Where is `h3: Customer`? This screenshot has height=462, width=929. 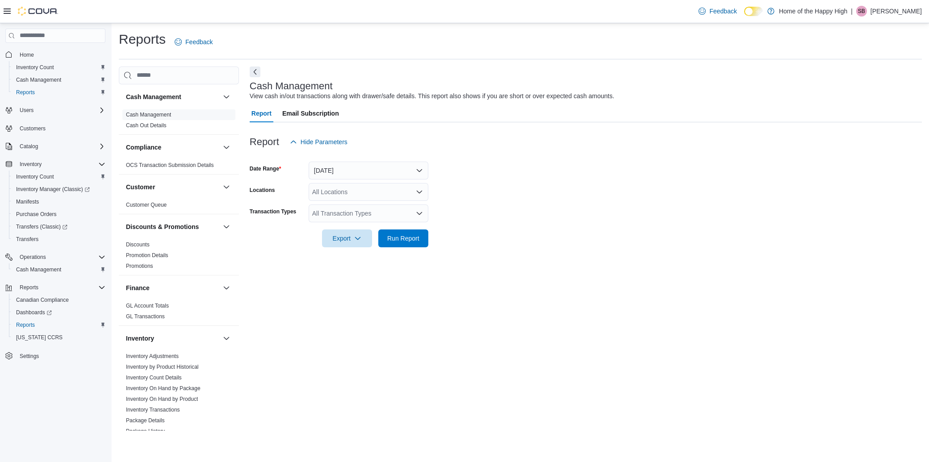 h3: Customer is located at coordinates (140, 187).